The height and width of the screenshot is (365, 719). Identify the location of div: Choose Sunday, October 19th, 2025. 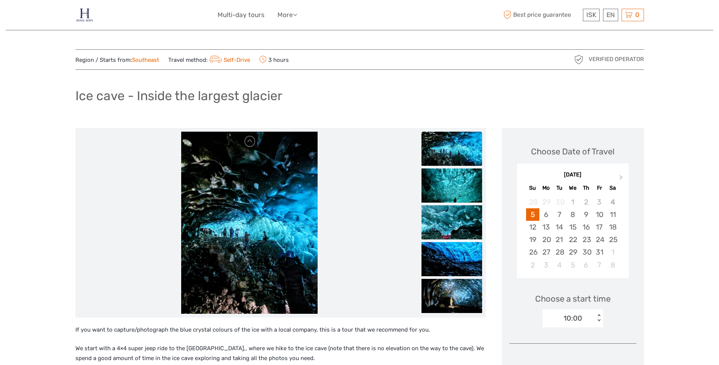
(533, 239).